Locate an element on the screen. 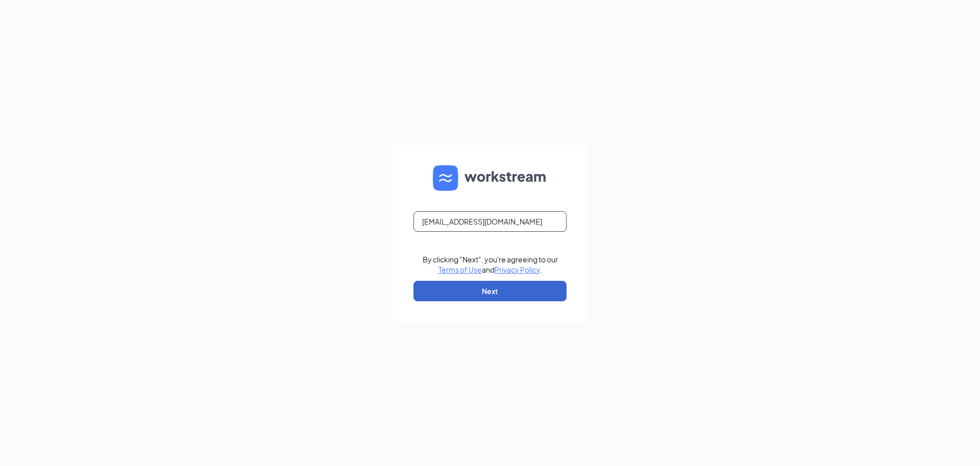 The height and width of the screenshot is (466, 980). input: Email is located at coordinates (490, 221).